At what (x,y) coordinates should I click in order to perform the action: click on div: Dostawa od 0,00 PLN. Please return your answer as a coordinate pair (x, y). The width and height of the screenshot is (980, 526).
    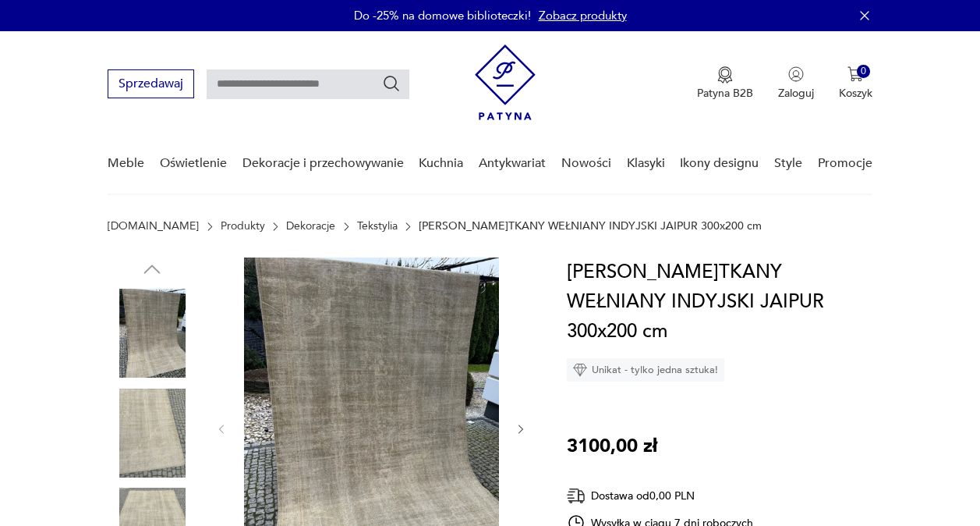
    Looking at the image, I should click on (660, 495).